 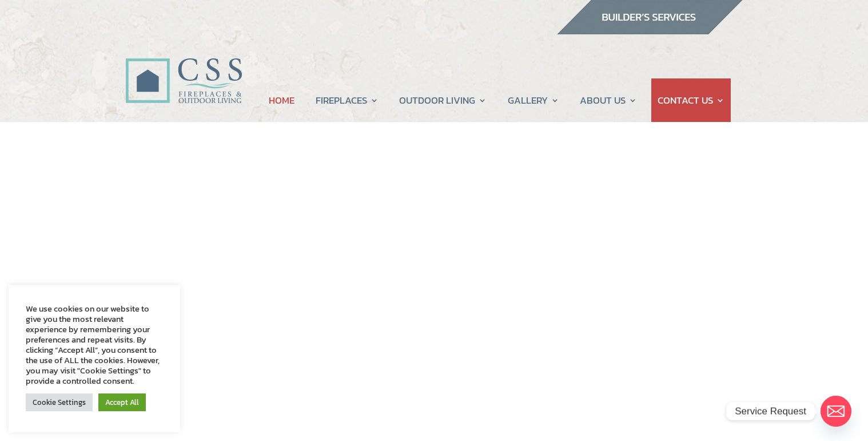 I want to click on a: Accept All, so click(x=122, y=402).